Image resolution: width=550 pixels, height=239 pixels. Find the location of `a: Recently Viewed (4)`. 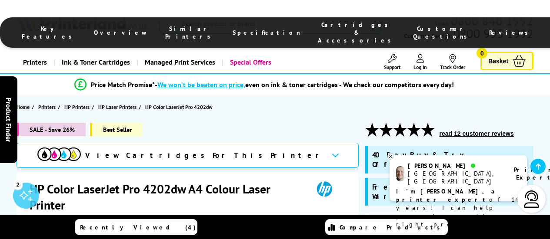

a: Recently Viewed (4) is located at coordinates (136, 227).